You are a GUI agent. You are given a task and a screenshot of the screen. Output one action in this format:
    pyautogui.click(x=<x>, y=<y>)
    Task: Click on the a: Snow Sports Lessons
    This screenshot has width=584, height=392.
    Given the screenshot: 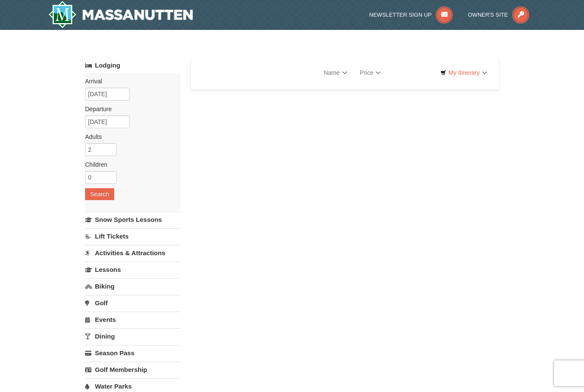 What is the action you would take?
    pyautogui.click(x=133, y=219)
    